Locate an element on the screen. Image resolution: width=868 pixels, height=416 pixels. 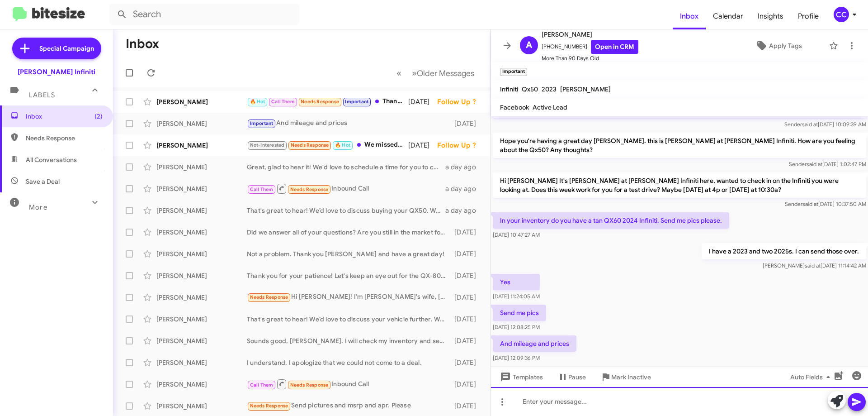
button: Mark Inactive is located at coordinates (626, 377).